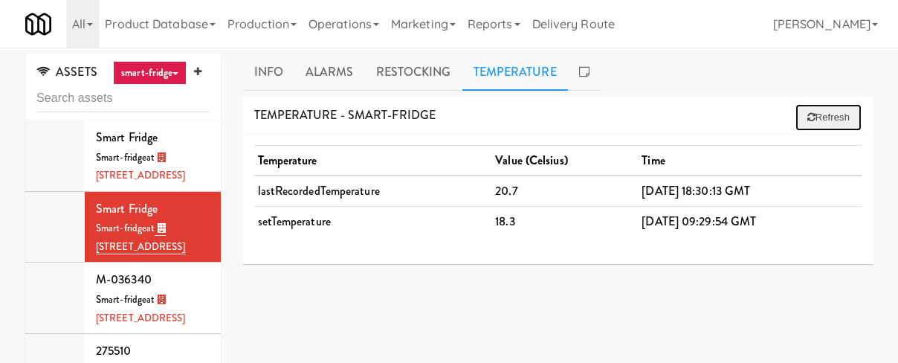 This screenshot has height=363, width=898. I want to click on span: ASSETS, so click(67, 71).